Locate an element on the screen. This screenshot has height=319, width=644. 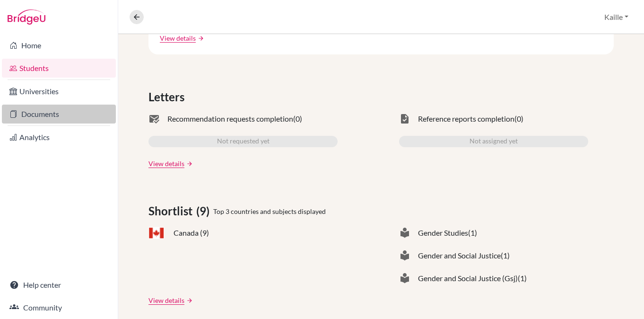
button: Kaille is located at coordinates (616, 17).